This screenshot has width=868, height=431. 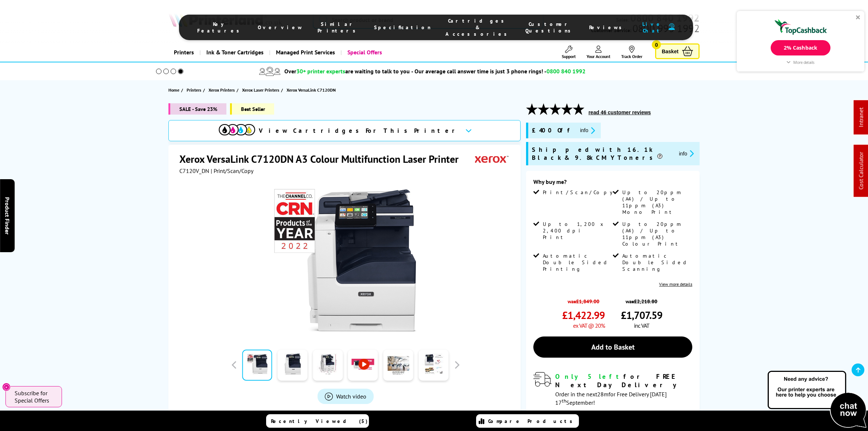 What do you see at coordinates (338, 27) in the screenshot?
I see `span: Similar Printers` at bounding box center [338, 27].